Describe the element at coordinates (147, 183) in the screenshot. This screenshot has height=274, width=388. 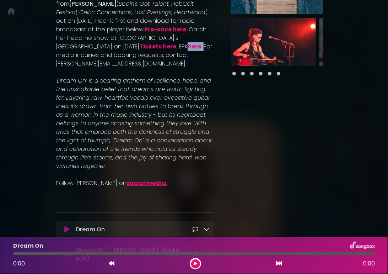
I see `a: social media.` at that location.